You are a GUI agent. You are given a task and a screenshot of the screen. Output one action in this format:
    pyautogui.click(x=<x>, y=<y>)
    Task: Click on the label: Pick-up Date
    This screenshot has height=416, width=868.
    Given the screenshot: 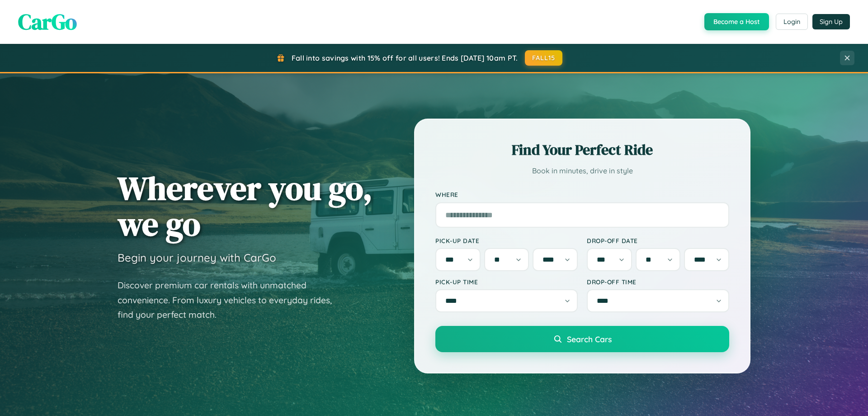 What is the action you would take?
    pyautogui.click(x=506, y=240)
    